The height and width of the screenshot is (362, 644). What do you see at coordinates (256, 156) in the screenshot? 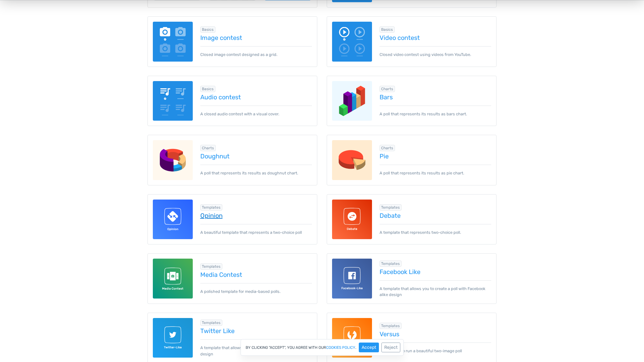
I see `a: Doughnut` at bounding box center [256, 156].